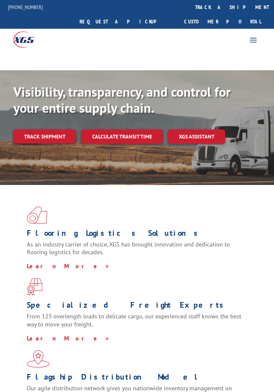 This screenshot has height=392, width=274. What do you see at coordinates (38, 359) in the screenshot?
I see `img: xgs-icon-flagship-distribution-model-red` at bounding box center [38, 359].